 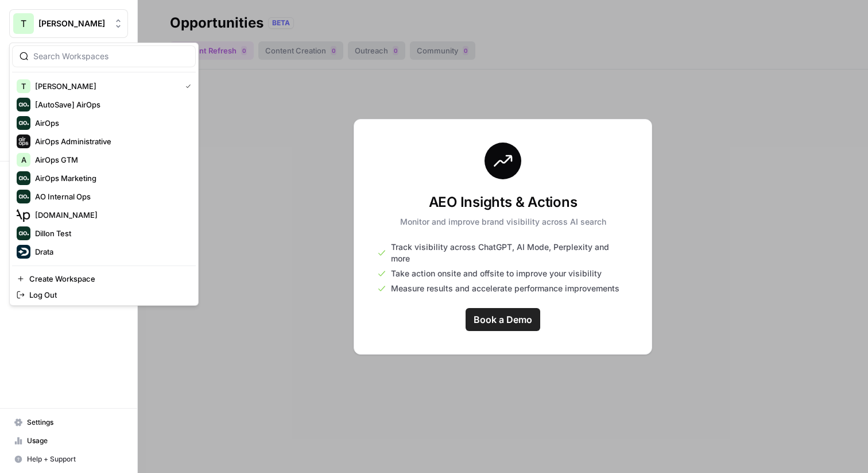 What do you see at coordinates (23, 104) in the screenshot?
I see `img: [AutoSave] AirOps Logo` at bounding box center [23, 104].